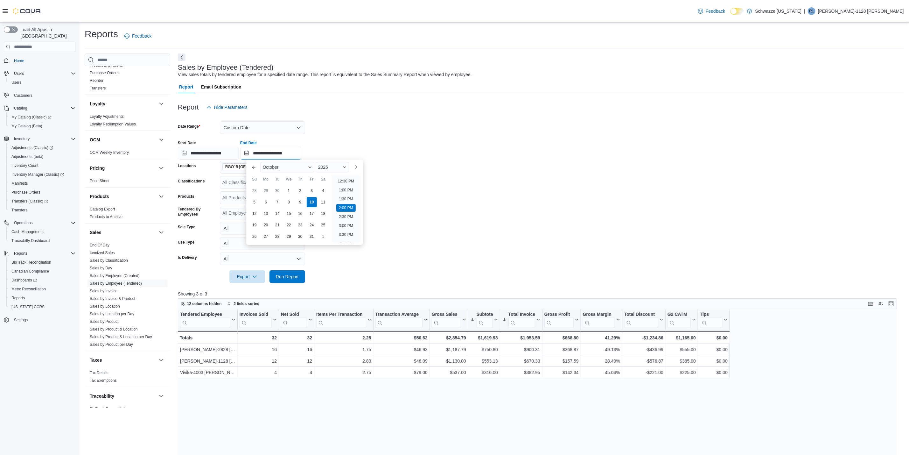 Image resolution: width=909 pixels, height=455 pixels. What do you see at coordinates (243, 304) in the screenshot?
I see `button: 2 fields sorted` at bounding box center [243, 304].